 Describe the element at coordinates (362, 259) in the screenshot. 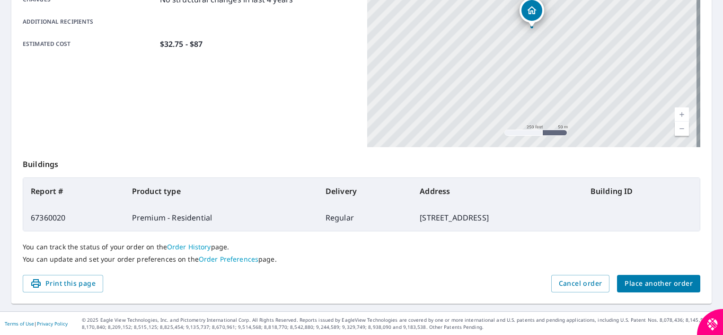

I see `p: You can update and set your order preferences on the page.` at that location.